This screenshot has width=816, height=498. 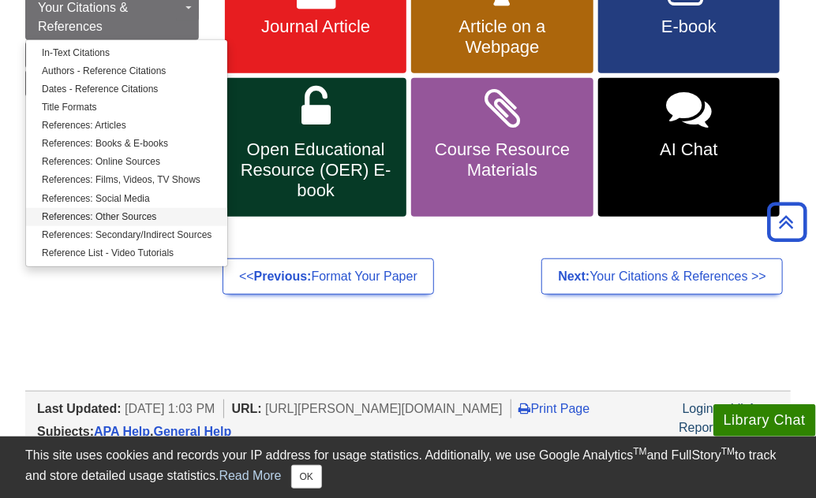 What do you see at coordinates (315, 147) in the screenshot?
I see `a: Open Educational Resource (OER) E-book` at bounding box center [315, 147].